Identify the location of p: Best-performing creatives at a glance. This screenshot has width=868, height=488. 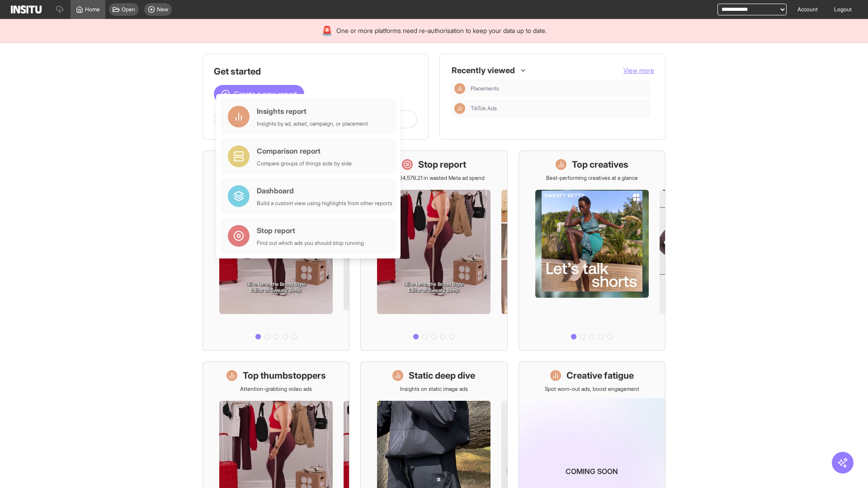
(592, 178).